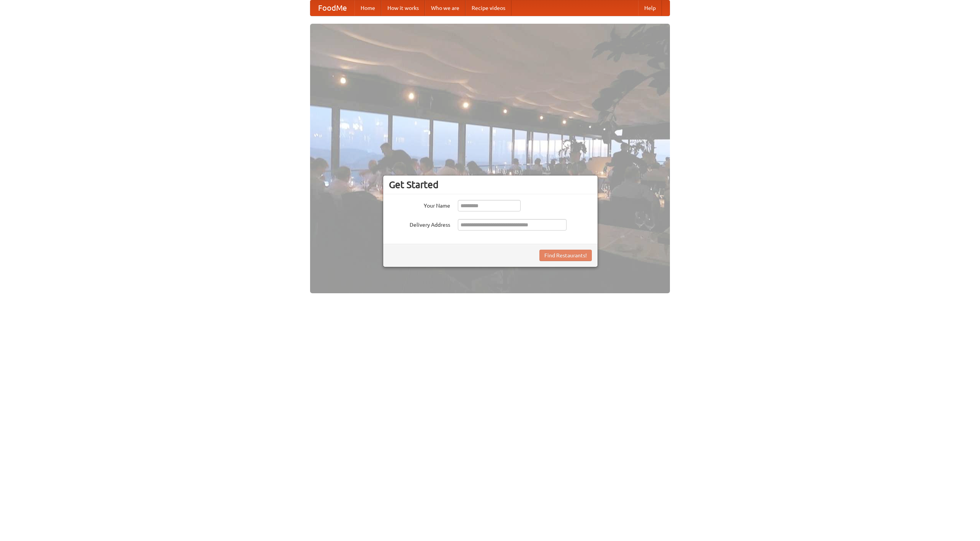 The image size is (980, 541). Describe the element at coordinates (420, 204) in the screenshot. I see `label: Your Name` at that location.